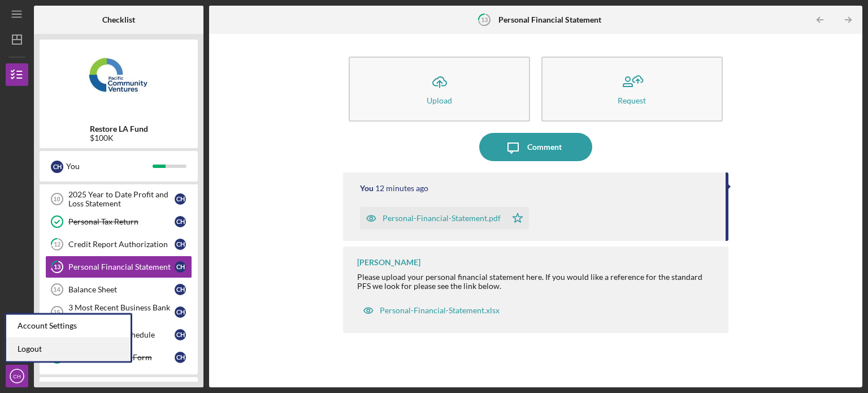  What do you see at coordinates (17, 376) in the screenshot?
I see `button: CH` at bounding box center [17, 376].